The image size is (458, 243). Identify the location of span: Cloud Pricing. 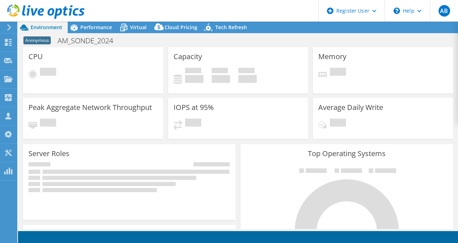
(181, 27).